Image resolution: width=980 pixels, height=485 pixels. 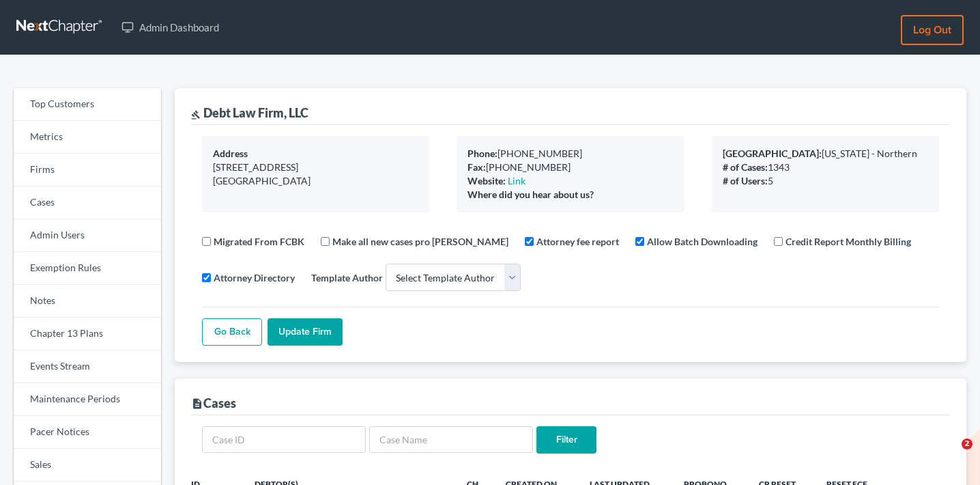 I want to click on div: Cases, so click(x=214, y=403).